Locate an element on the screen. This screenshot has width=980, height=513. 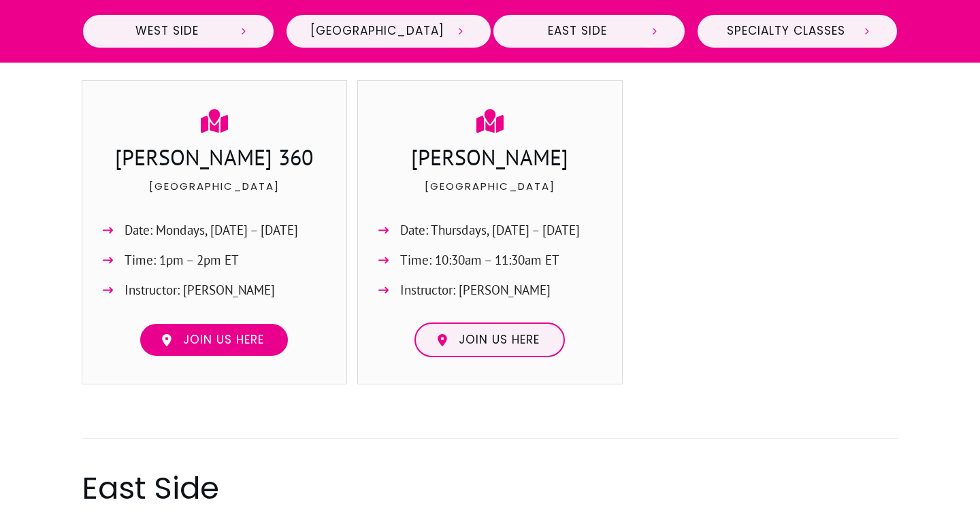
span: West Side is located at coordinates (167, 31).